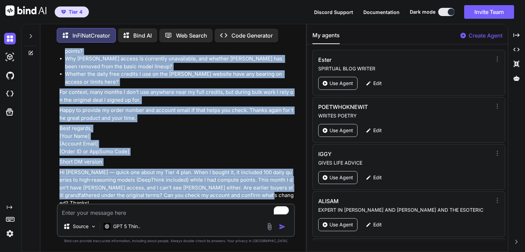  What do you see at coordinates (176, 211) in the screenshot?
I see `textarea: To enrich screen reader interactions, please activate Accessibility in Grammarly extension settings` at bounding box center [176, 211].